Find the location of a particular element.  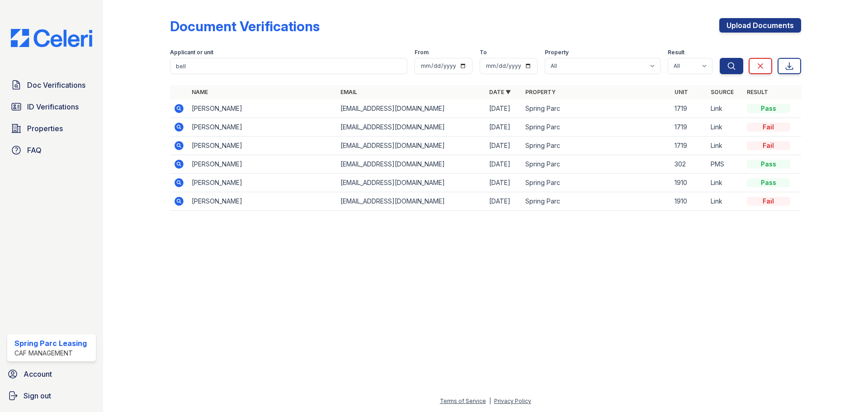

label: From is located at coordinates (422, 52).